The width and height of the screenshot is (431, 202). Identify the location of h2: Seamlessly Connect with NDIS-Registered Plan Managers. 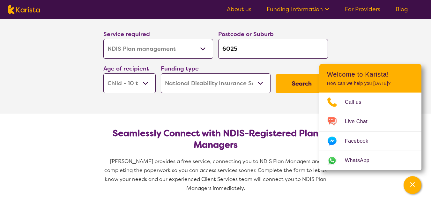
(216, 139).